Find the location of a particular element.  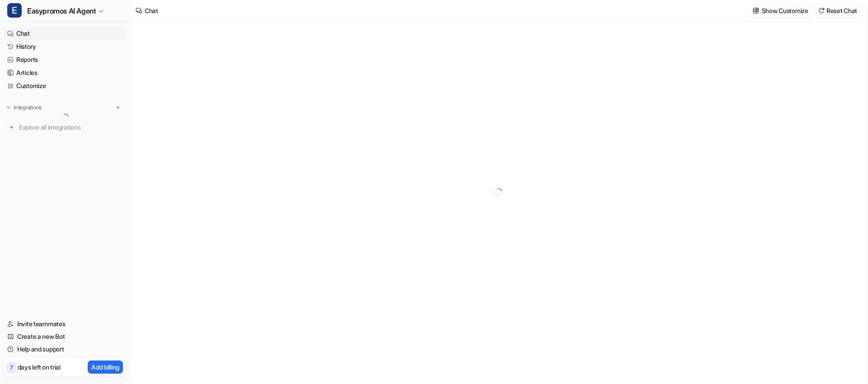

p: 7 is located at coordinates (11, 368).